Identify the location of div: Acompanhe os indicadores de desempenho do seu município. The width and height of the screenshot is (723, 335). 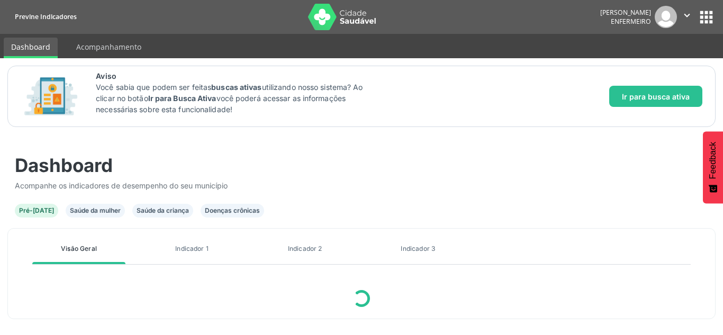
(362, 185).